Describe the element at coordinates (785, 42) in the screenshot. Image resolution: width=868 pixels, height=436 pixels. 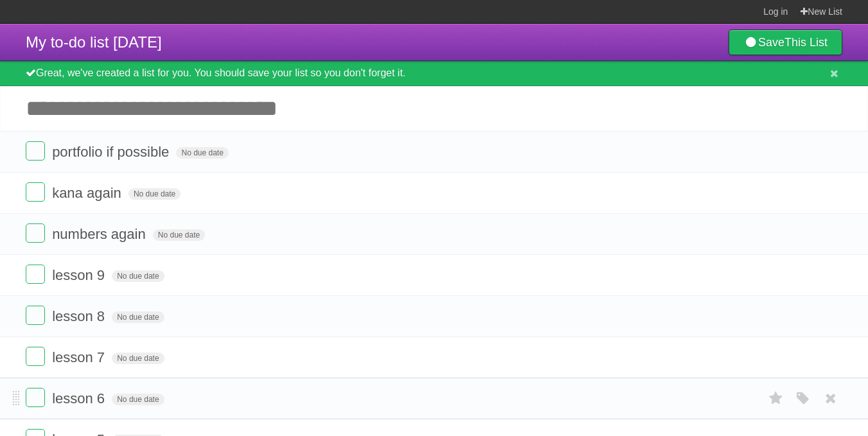
I see `a: SaveThis List` at that location.